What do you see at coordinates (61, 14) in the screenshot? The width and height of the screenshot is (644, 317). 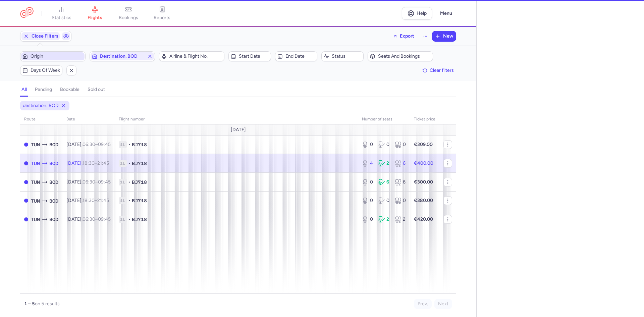 I see `a: statistics` at bounding box center [61, 14].